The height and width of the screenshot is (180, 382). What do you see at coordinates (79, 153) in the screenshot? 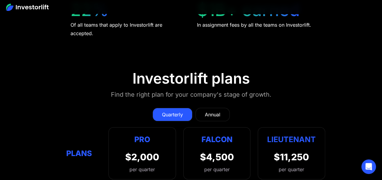
I see `div: Plans` at bounding box center [79, 153].